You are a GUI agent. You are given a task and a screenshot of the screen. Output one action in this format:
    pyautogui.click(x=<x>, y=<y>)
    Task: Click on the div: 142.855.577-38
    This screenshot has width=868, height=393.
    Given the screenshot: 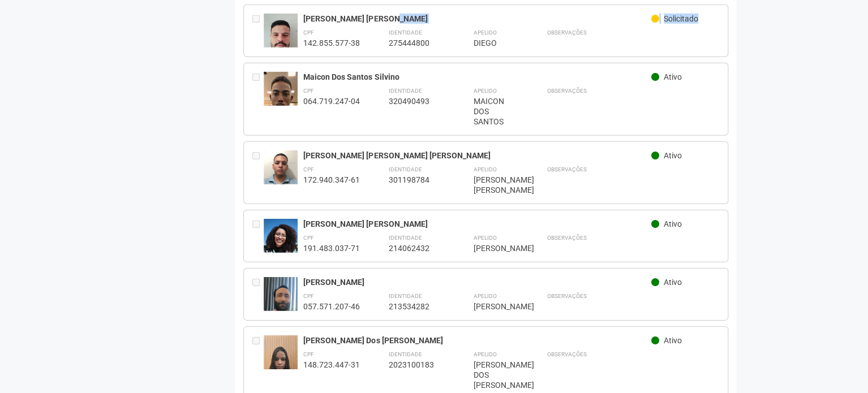 What is the action you would take?
    pyautogui.click(x=331, y=43)
    